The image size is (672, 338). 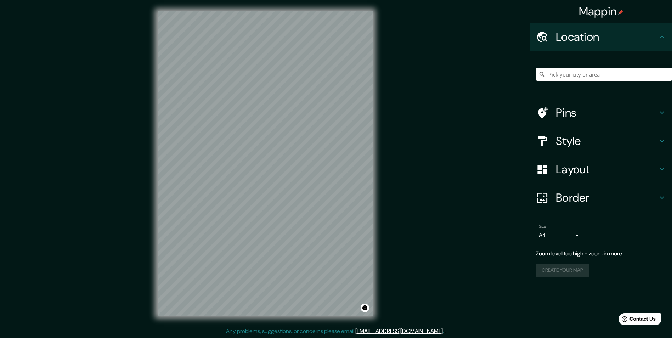 I want to click on h4: Location, so click(x=607, y=37).